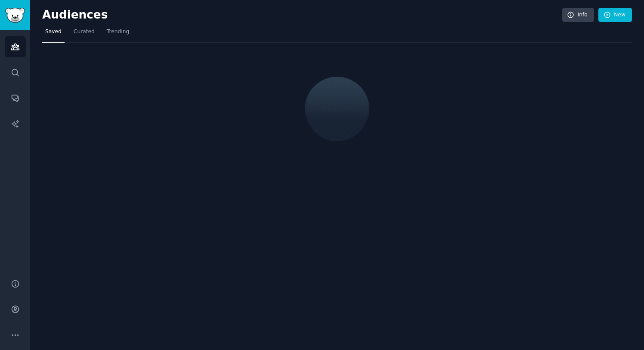  Describe the element at coordinates (615, 15) in the screenshot. I see `a: New` at that location.